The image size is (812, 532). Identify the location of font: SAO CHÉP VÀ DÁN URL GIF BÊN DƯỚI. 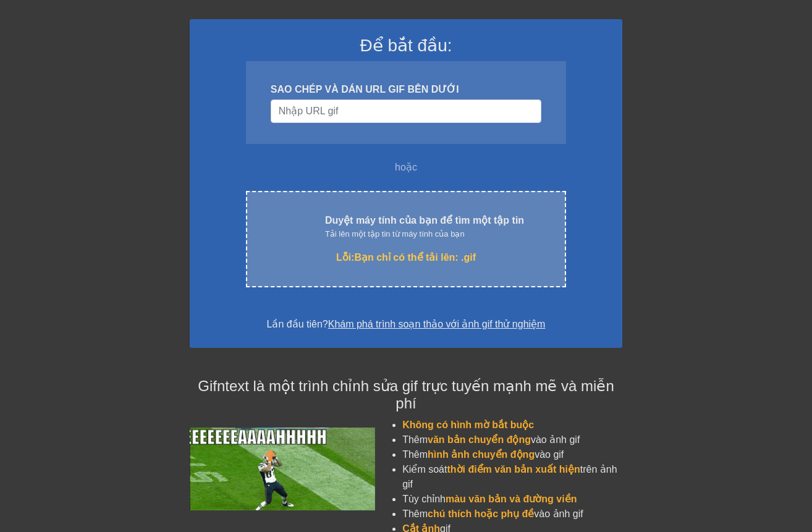
(364, 89).